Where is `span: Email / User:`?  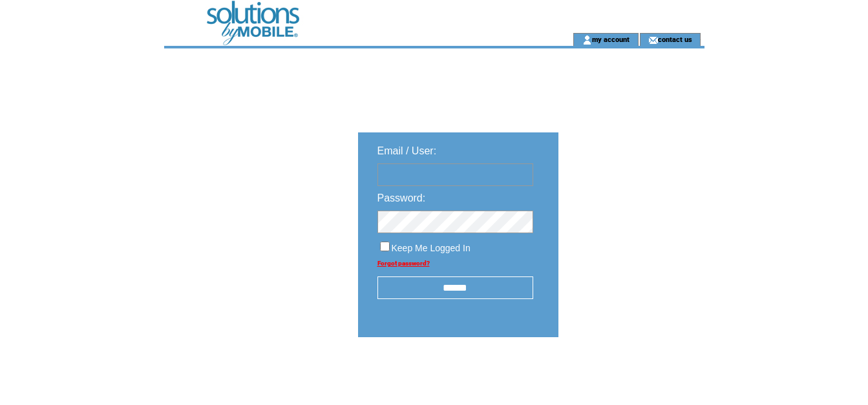
span: Email / User: is located at coordinates (407, 150).